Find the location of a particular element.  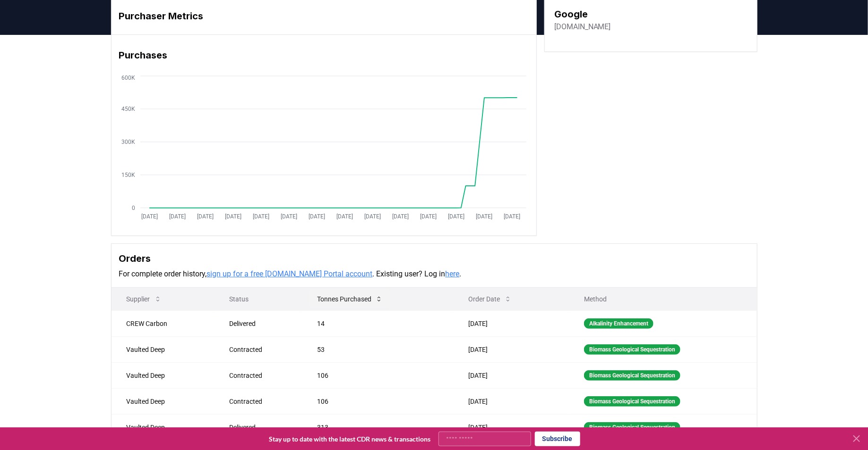

h3: Google is located at coordinates (582, 14).